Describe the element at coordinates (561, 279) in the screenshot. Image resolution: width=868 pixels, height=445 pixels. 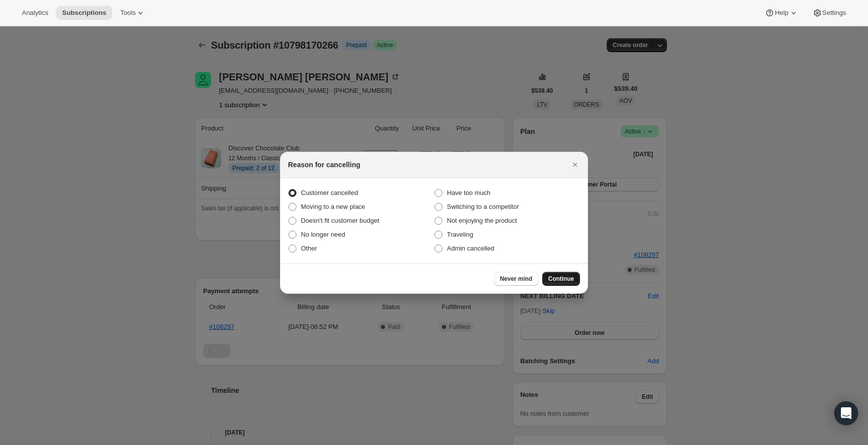
I see `span: Continue` at that location.